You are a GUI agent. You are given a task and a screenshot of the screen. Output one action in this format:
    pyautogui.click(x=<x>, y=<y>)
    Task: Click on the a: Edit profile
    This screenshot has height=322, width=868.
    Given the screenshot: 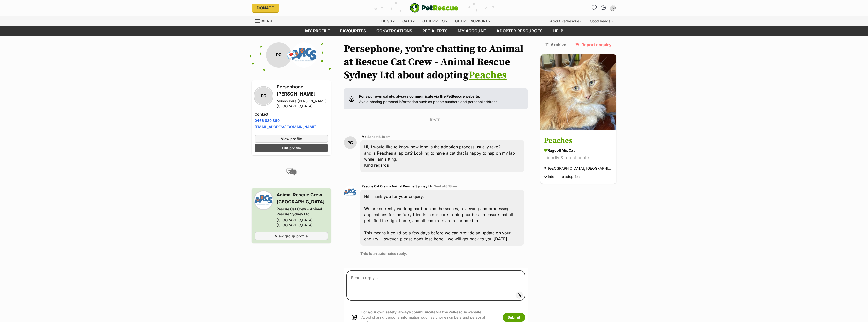 What is the action you would take?
    pyautogui.click(x=291, y=148)
    